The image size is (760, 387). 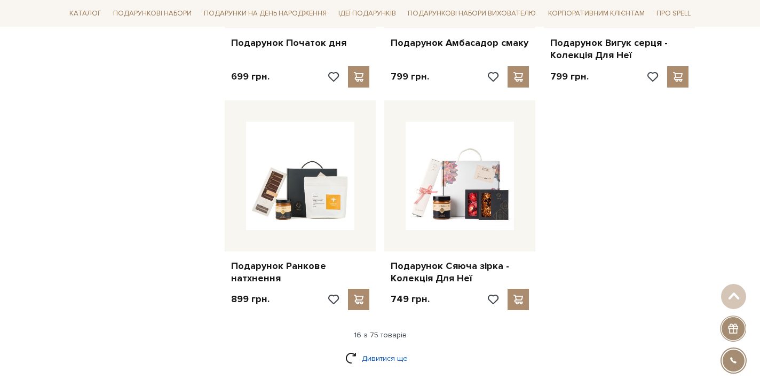 What do you see at coordinates (265, 13) in the screenshot?
I see `a: Подарунки на День народження` at bounding box center [265, 13].